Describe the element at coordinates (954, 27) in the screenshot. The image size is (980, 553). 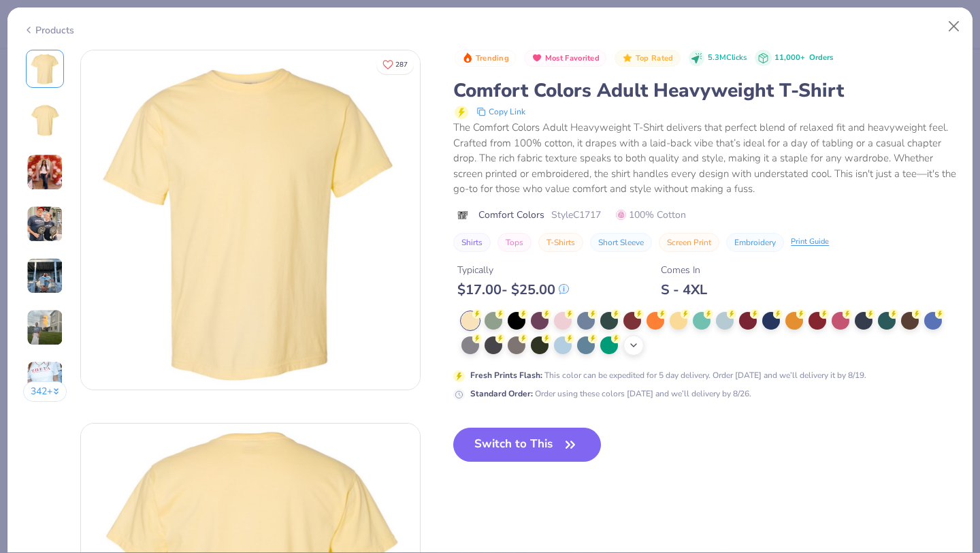
I see `button: Close` at that location.